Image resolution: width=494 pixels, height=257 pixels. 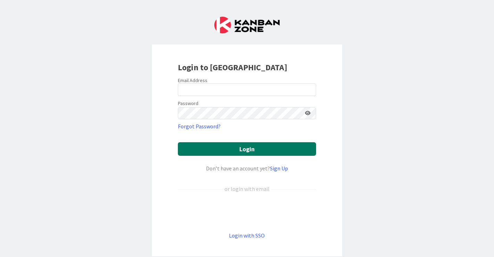 I want to click on div: or login with email, so click(x=247, y=189).